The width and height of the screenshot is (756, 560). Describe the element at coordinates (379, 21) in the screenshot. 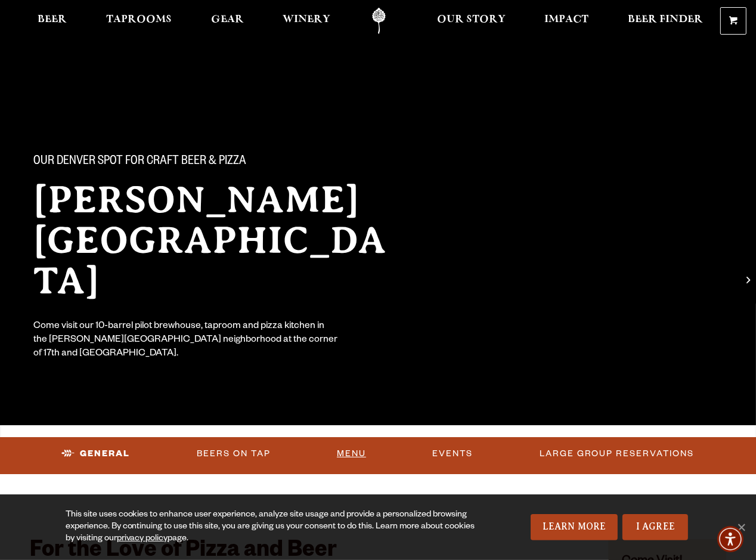

I see `a: Odell Home` at that location.